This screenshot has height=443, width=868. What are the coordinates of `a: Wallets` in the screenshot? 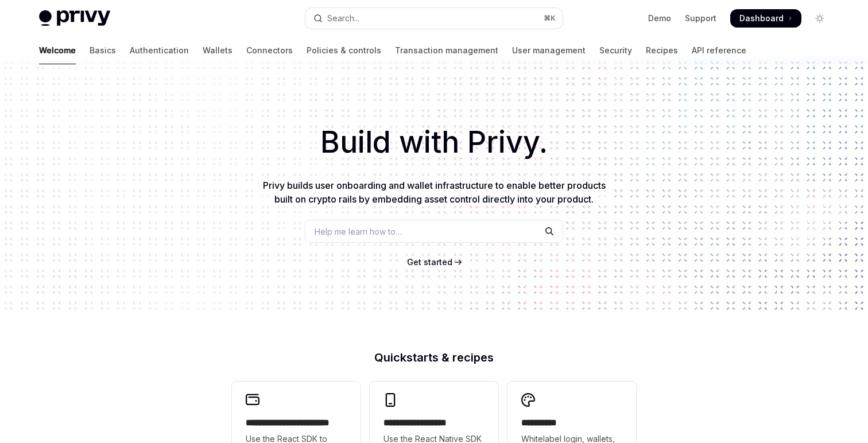 It's located at (217, 50).